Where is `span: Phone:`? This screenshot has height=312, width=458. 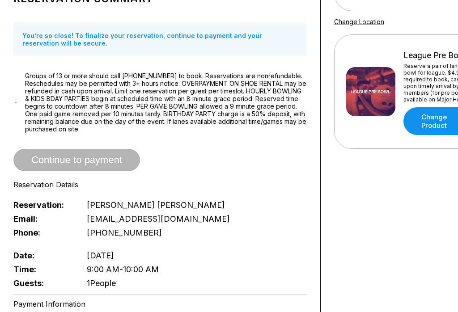
span: Phone: is located at coordinates (42, 232).